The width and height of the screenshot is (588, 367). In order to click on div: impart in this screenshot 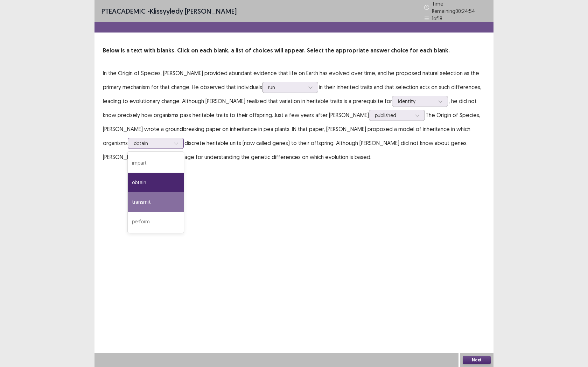, I will do `click(156, 163)`.